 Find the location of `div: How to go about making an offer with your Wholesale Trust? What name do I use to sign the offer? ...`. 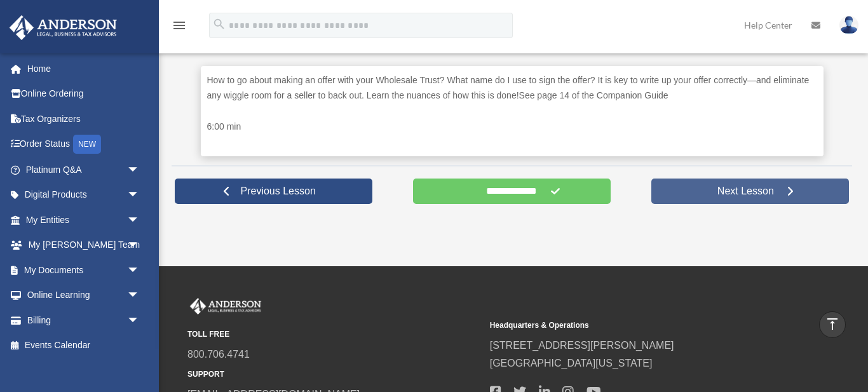

div: How to go about making an offer with your Wholesale Trust? What name do I use to sign the offer? ... is located at coordinates (512, 111).